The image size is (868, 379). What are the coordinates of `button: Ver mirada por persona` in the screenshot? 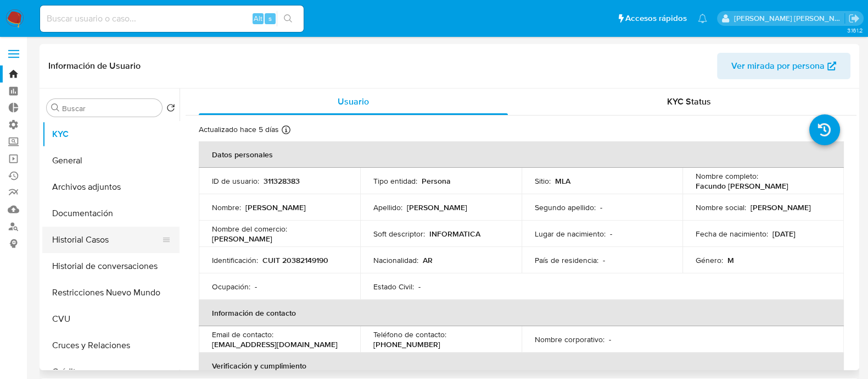 It's located at (784, 66).